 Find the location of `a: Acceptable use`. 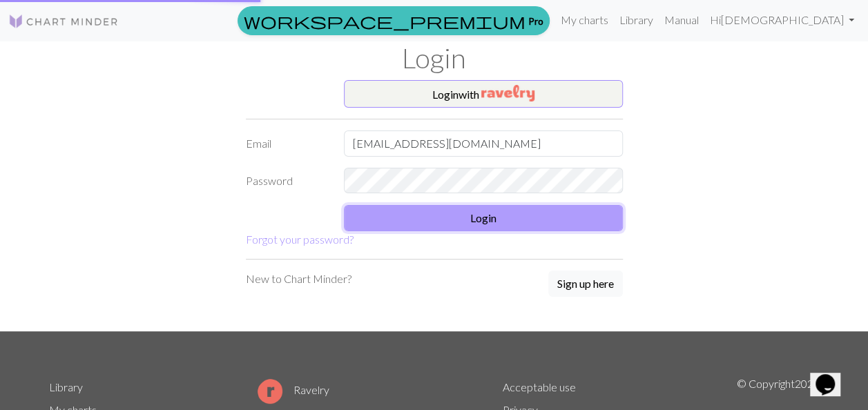

a: Acceptable use is located at coordinates (539, 387).